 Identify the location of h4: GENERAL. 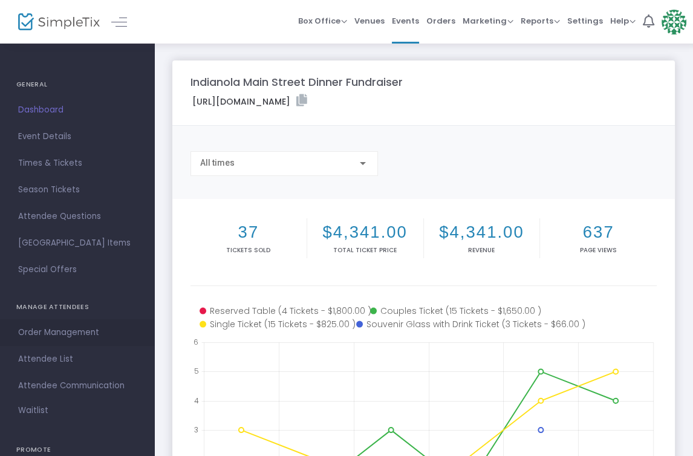
(77, 85).